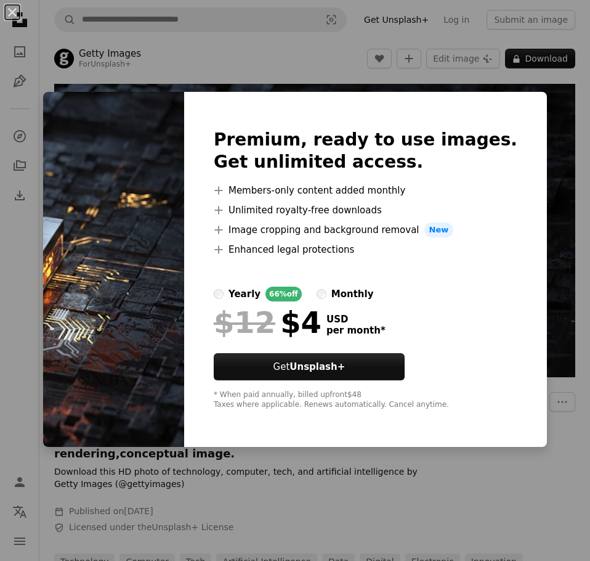  What do you see at coordinates (219, 294) in the screenshot?
I see `input: yearly66%off` at bounding box center [219, 294].